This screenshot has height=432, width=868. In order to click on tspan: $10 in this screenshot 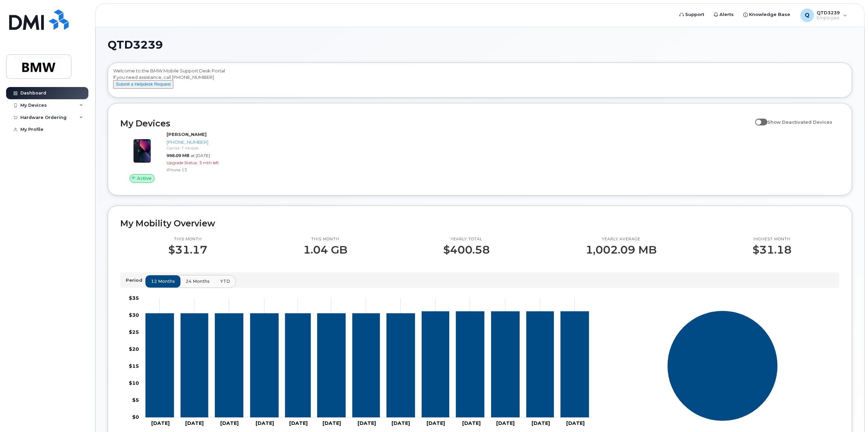, I will do `click(134, 383)`.